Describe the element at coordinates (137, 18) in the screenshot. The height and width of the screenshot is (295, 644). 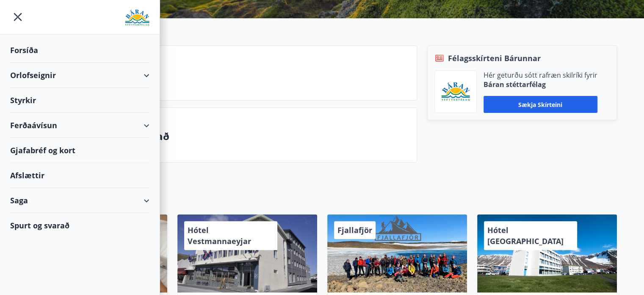
I see `img: union_logo` at that location.